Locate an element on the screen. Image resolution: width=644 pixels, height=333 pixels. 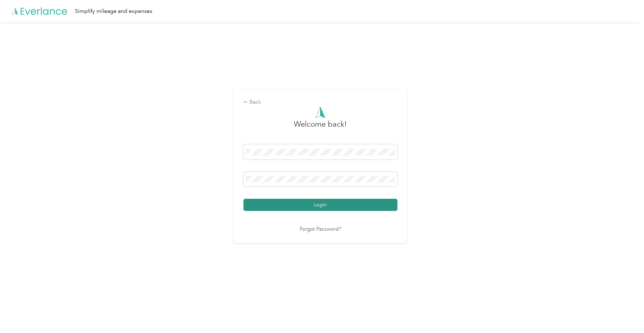
button: Login is located at coordinates (320, 205).